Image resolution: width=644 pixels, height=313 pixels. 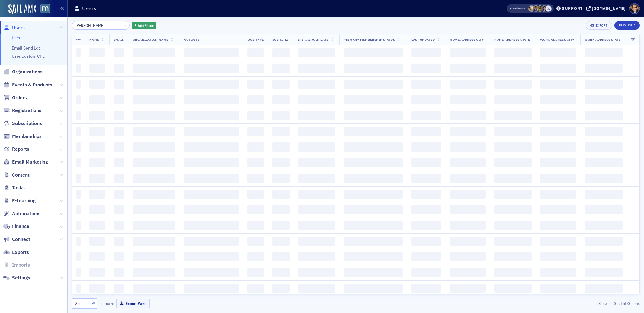 I want to click on input: Search…, so click(x=100, y=26).